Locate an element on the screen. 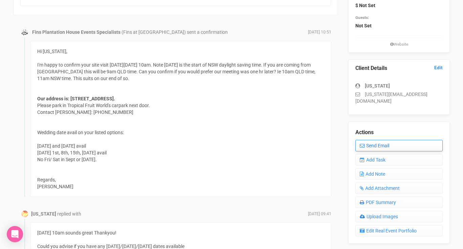 The image size is (463, 249). legend: Client Details is located at coordinates (399, 68).